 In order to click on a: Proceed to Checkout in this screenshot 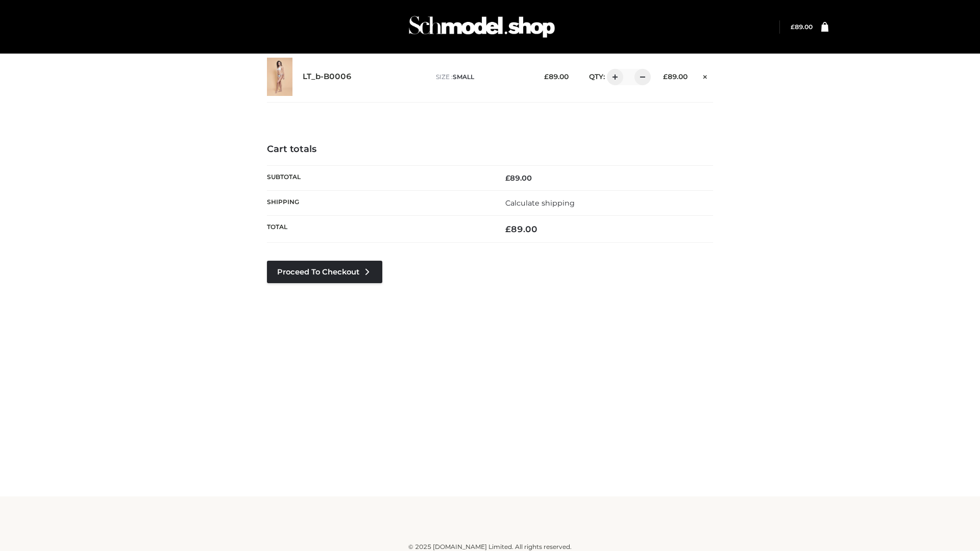, I will do `click(325, 272)`.